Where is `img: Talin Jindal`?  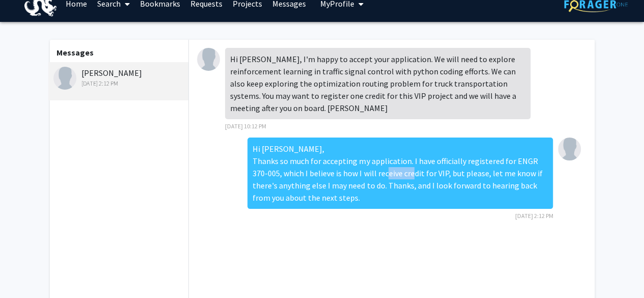
img: Talin Jindal is located at coordinates (569, 149).